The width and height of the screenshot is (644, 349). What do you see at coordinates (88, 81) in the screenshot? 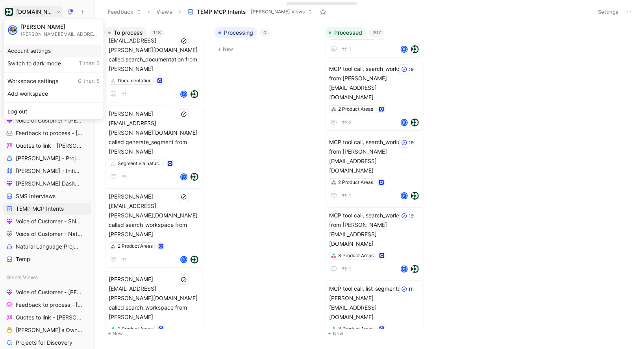
I see `span: G then S` at bounding box center [88, 81].